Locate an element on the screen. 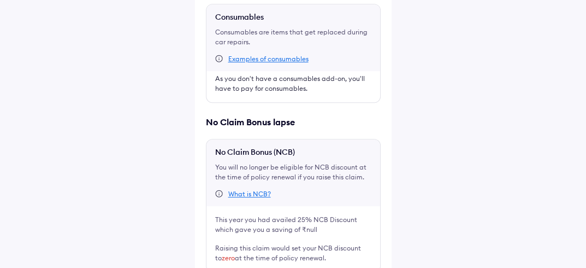 This screenshot has height=268, width=586. div: What is NCB? is located at coordinates (250, 194).